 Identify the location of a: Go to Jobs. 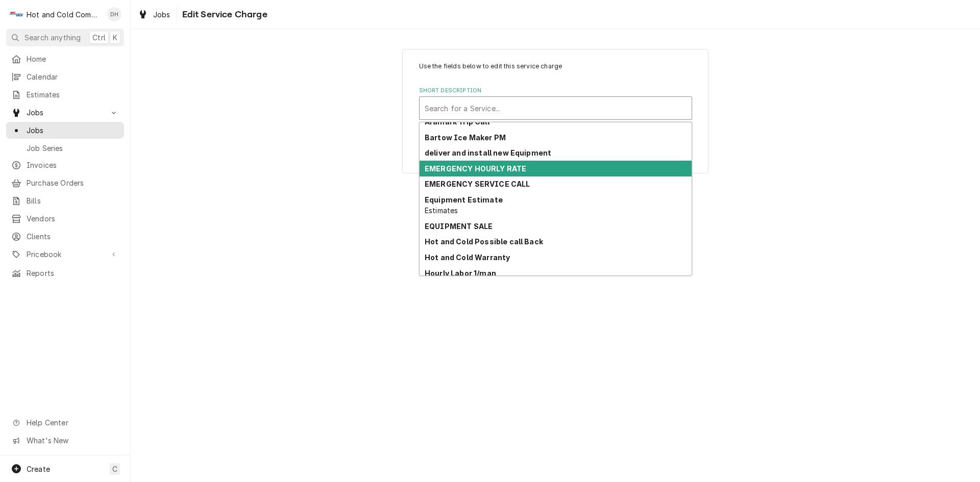
(65, 113).